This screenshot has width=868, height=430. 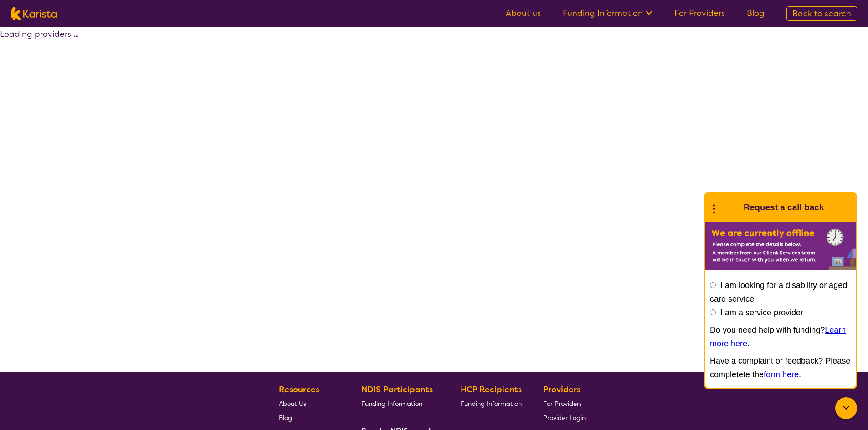 What do you see at coordinates (762, 313) in the screenshot?
I see `label: I am a service provider` at bounding box center [762, 313].